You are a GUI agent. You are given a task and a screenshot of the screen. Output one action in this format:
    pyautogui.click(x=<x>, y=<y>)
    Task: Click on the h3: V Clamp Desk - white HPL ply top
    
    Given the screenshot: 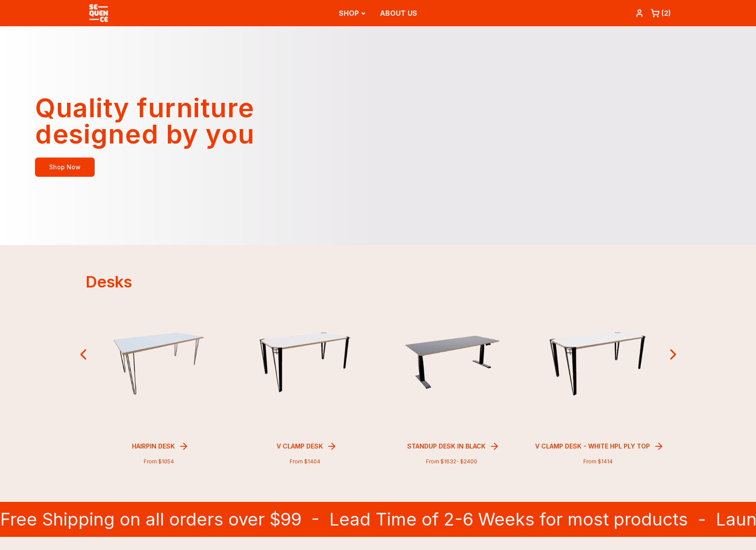 What is the action you would take?
    pyautogui.click(x=592, y=446)
    